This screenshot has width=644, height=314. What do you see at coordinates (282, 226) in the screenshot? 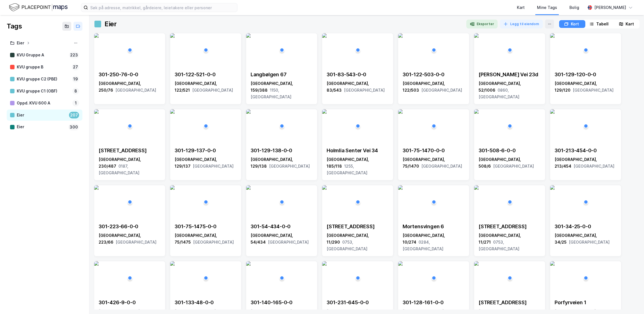
I see `div: 301-54-434-0-0` at bounding box center [282, 226].